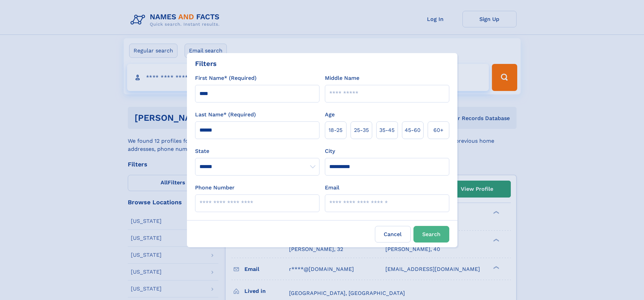 The width and height of the screenshot is (644, 300). I want to click on label: City, so click(330, 151).